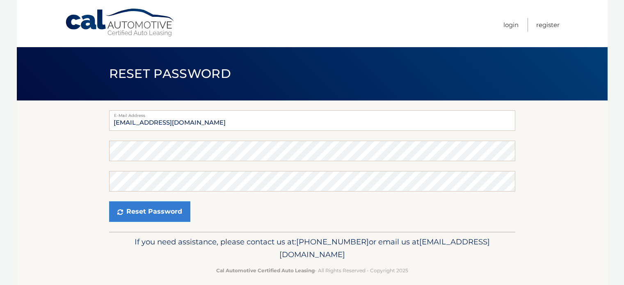 This screenshot has height=285, width=624. What do you see at coordinates (511, 25) in the screenshot?
I see `a: Login` at bounding box center [511, 25].